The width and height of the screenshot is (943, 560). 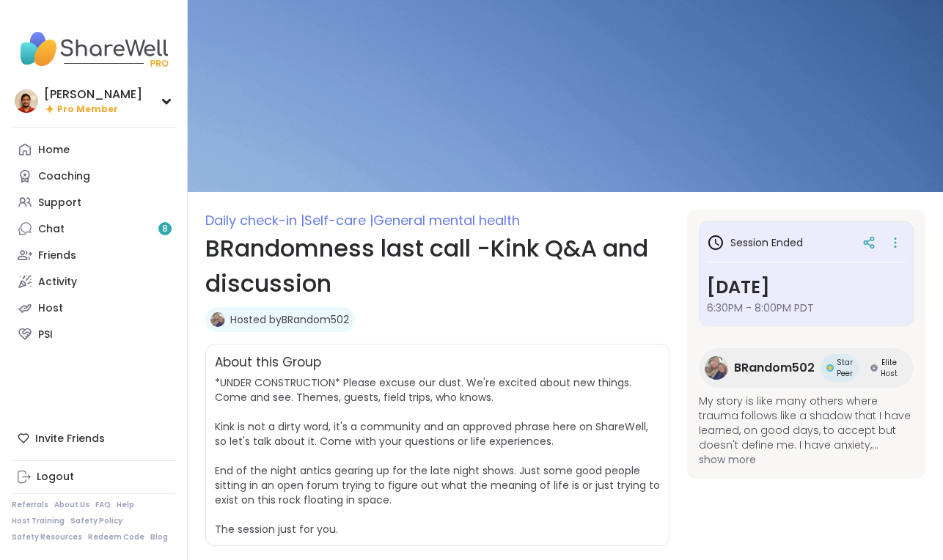 What do you see at coordinates (774, 368) in the screenshot?
I see `span: BRandom502` at bounding box center [774, 368].